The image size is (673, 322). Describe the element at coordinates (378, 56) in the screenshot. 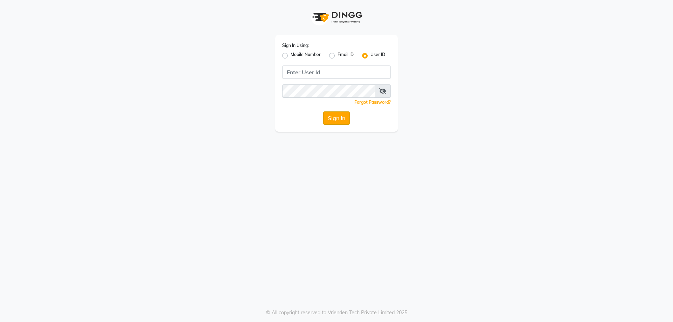

I see `label: User ID` at that location.